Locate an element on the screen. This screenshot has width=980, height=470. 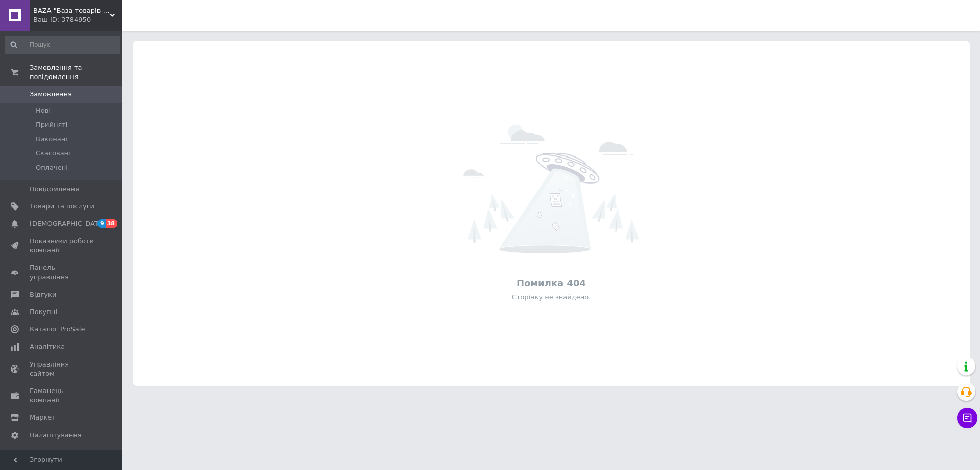
span: BAZA "База товарів з Європи" is located at coordinates (72, 11).